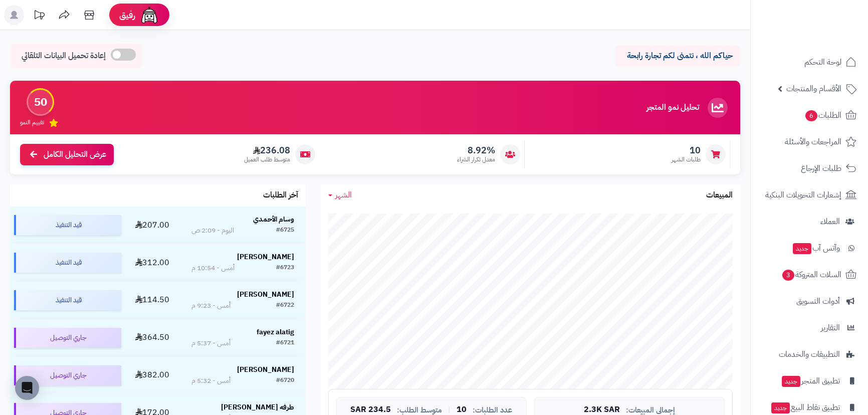  I want to click on span: رفيق, so click(127, 15).